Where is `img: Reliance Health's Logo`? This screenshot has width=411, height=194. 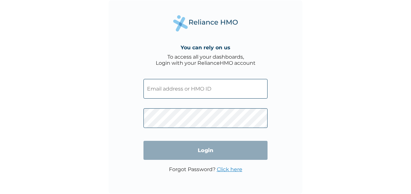
img: Reliance Health's Logo is located at coordinates (205, 23).